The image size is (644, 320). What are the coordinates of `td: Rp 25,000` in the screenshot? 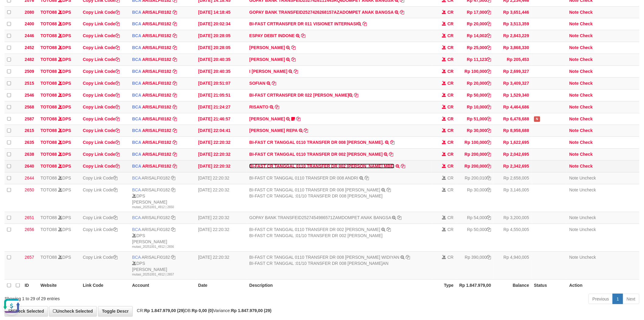 It's located at (475, 48).